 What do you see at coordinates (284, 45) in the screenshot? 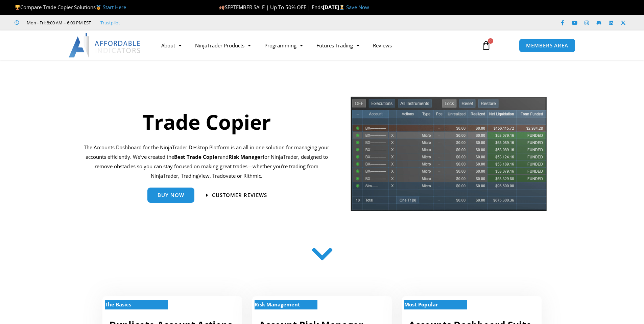
I see `a: Programming` at bounding box center [284, 45].